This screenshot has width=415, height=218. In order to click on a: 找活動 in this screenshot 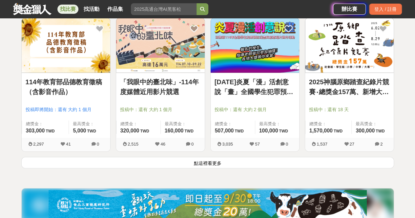, I will do `click(91, 9)`.